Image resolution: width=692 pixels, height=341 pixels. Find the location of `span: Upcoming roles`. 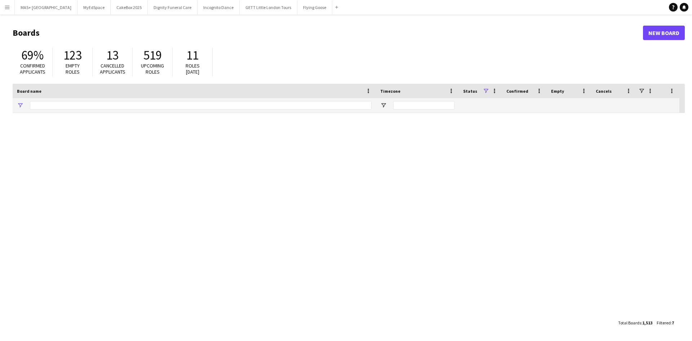

span: Upcoming roles is located at coordinates (153, 69).